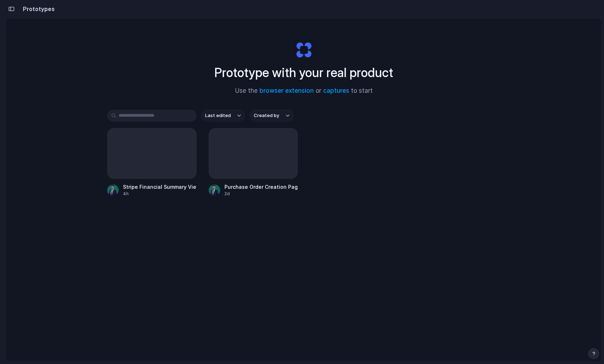 The image size is (604, 364). What do you see at coordinates (304, 91) in the screenshot?
I see `span: Use the or to start` at bounding box center [304, 91].